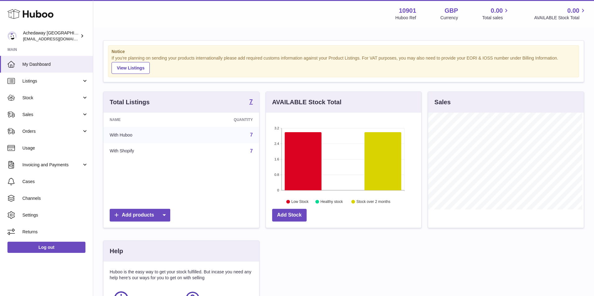 This screenshot has height=296, width=594. Describe the element at coordinates (496, 14) in the screenshot. I see `a: 0.00 Total sales` at that location.